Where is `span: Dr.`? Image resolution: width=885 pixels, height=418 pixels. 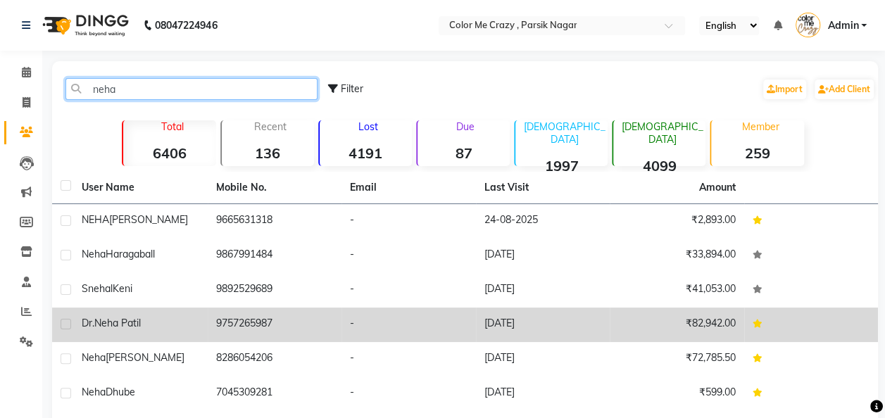
span: Dr. is located at coordinates (88, 323).